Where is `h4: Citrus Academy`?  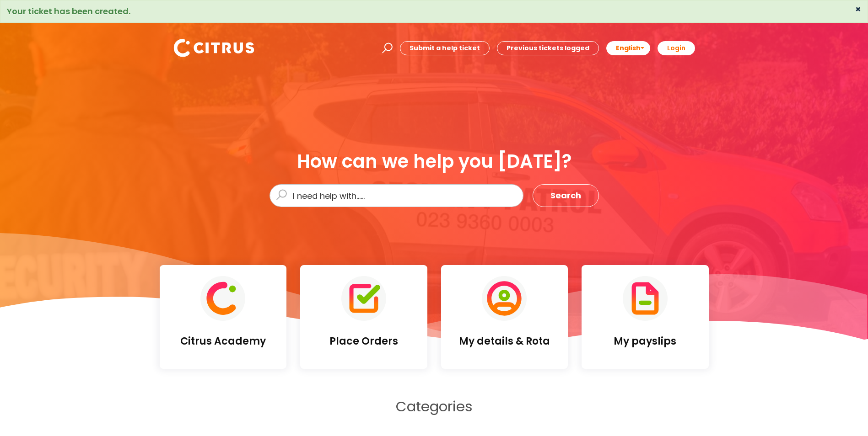
h4: Citrus Academy is located at coordinates (224, 342).